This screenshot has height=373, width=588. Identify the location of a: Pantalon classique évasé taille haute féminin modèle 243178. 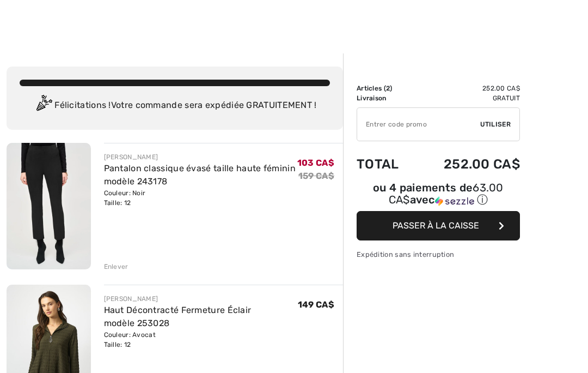
(200, 175).